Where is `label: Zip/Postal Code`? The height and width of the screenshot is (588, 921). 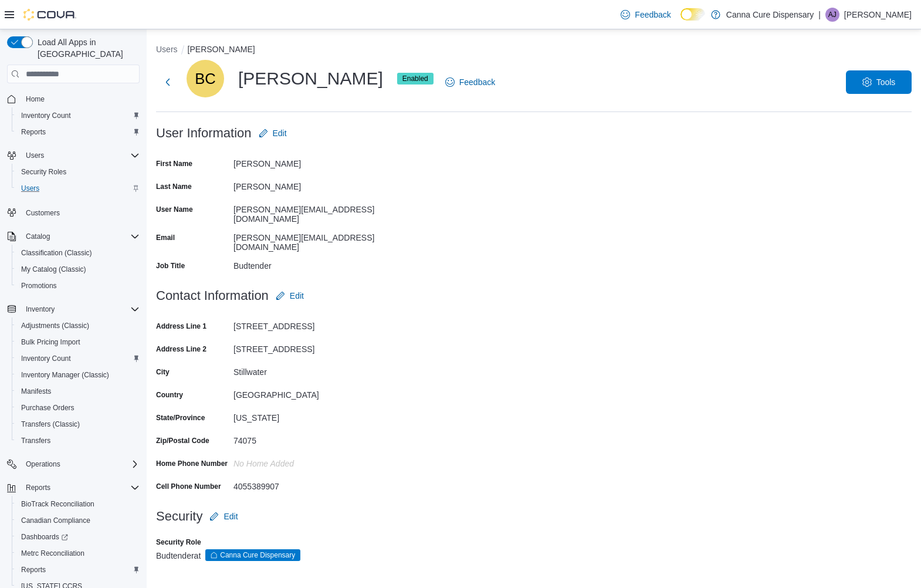
label: Zip/Postal Code is located at coordinates (183, 440).